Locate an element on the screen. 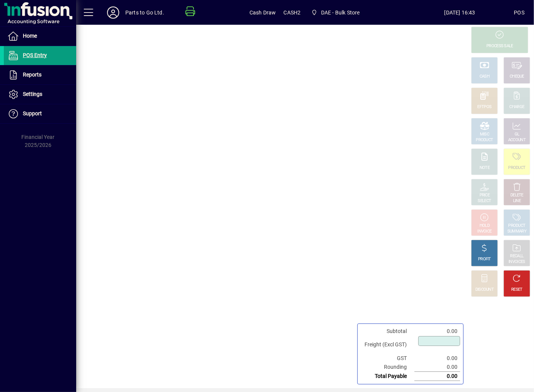  a: Reports is located at coordinates (40, 75).